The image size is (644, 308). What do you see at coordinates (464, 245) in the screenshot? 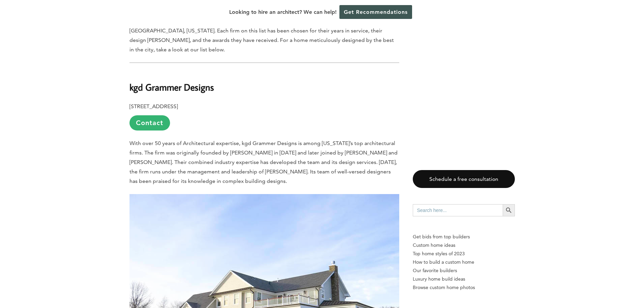
I see `p: Custom home ideas` at bounding box center [464, 245].